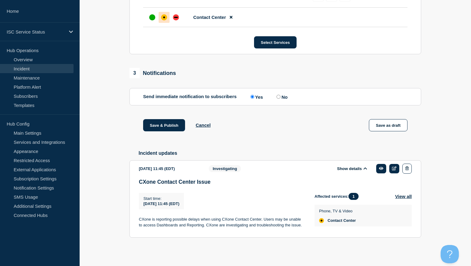  I want to click on h3: CXone Contact Center Issue, so click(276, 182).